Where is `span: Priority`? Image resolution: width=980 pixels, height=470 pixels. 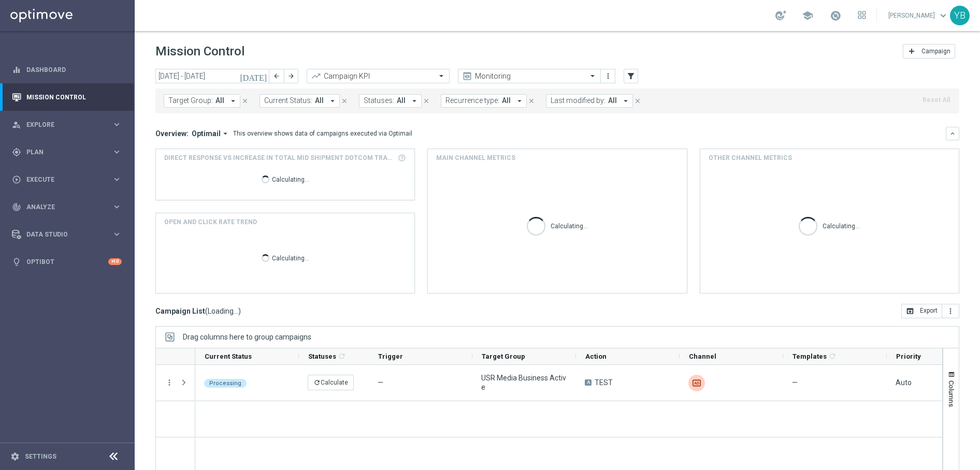 span: Priority is located at coordinates (909, 356).